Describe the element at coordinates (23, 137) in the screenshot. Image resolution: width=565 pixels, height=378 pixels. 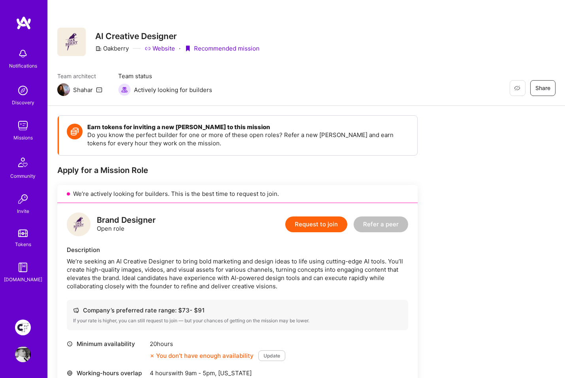
I see `div: Missions` at that location.